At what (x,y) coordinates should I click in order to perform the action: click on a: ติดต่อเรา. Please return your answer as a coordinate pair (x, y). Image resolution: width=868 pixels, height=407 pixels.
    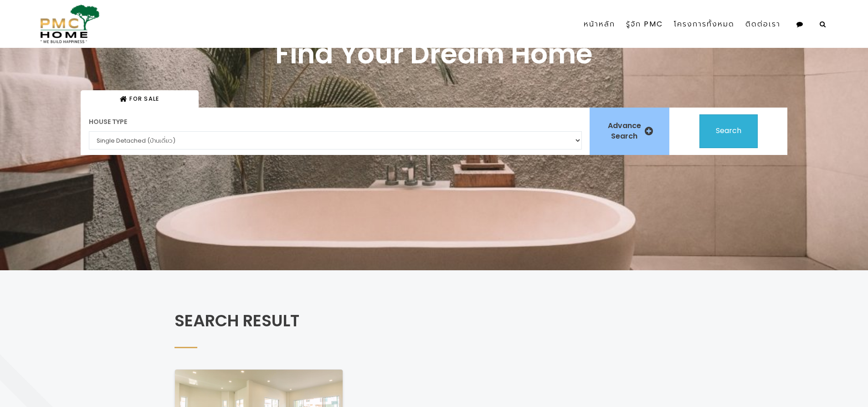
    Looking at the image, I should click on (763, 24).